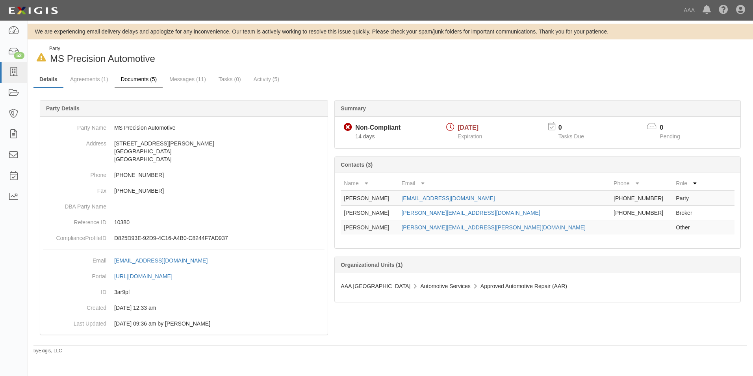 This screenshot has height=376, width=753. Describe the element at coordinates (33, 11) in the screenshot. I see `img: logo-5460c22ac91f19d4615b14bd174203de0afe785f0fc80cf4dbbc73dc1793850b.png` at that location.